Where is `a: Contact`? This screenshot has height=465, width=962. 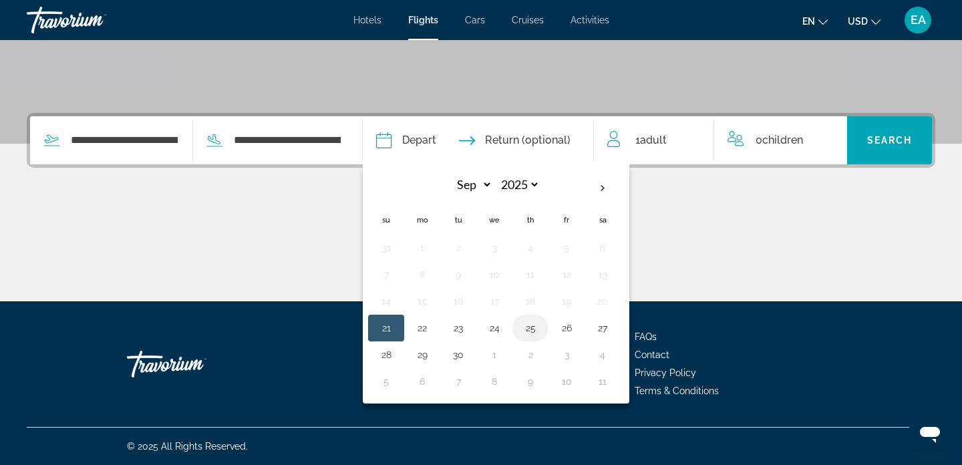
a: Contact is located at coordinates (652, 355).